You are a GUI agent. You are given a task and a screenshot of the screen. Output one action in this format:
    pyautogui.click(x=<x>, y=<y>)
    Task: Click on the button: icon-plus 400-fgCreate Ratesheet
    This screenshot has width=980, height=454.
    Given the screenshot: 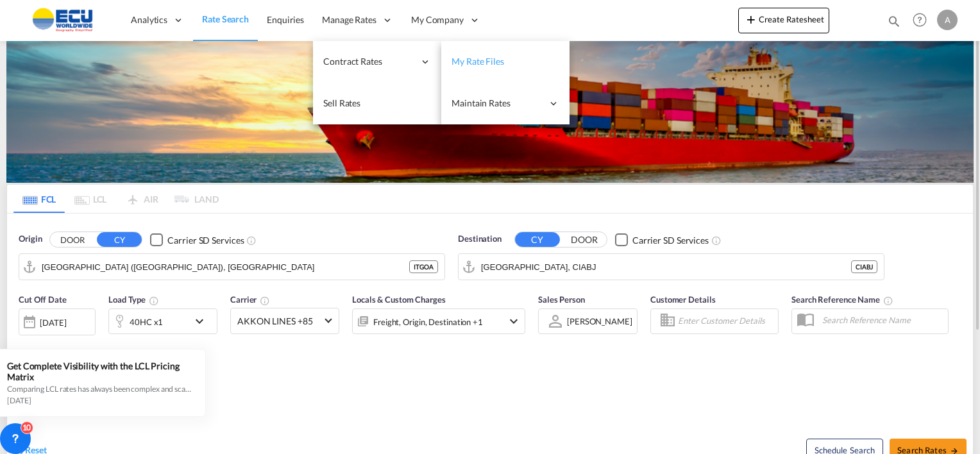 What is the action you would take?
    pyautogui.click(x=784, y=21)
    